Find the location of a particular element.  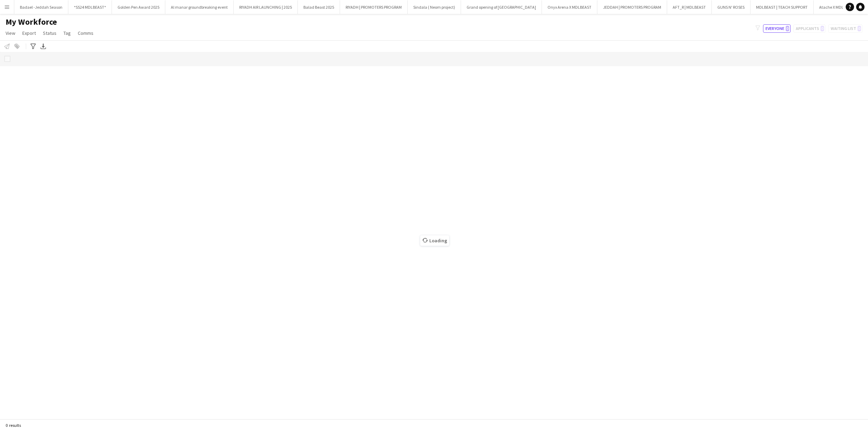

a: Status is located at coordinates (50, 33).